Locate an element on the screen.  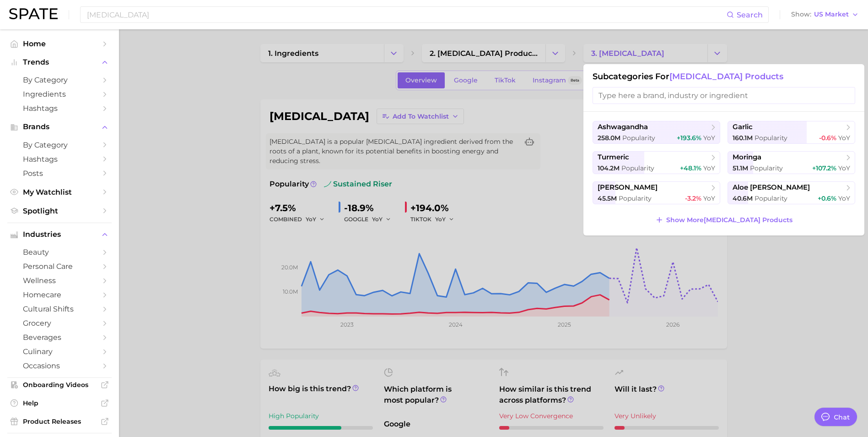
h1: Subcategories for is located at coordinates (724, 77).